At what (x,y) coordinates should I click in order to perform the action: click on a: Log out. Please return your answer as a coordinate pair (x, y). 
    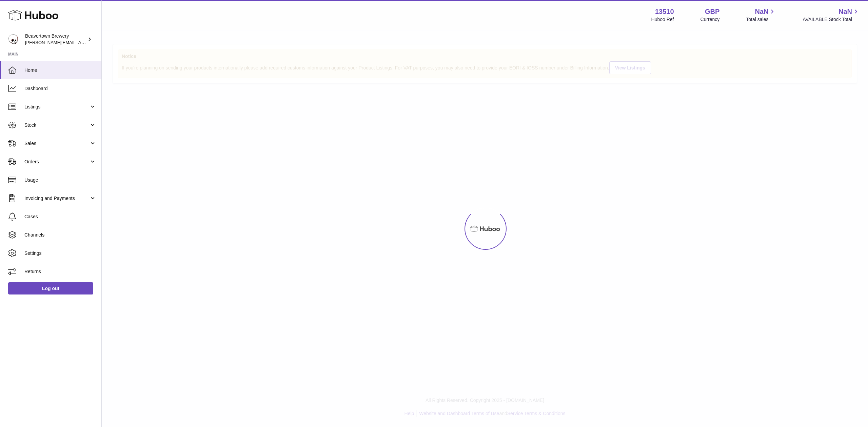
    Looking at the image, I should click on (50, 288).